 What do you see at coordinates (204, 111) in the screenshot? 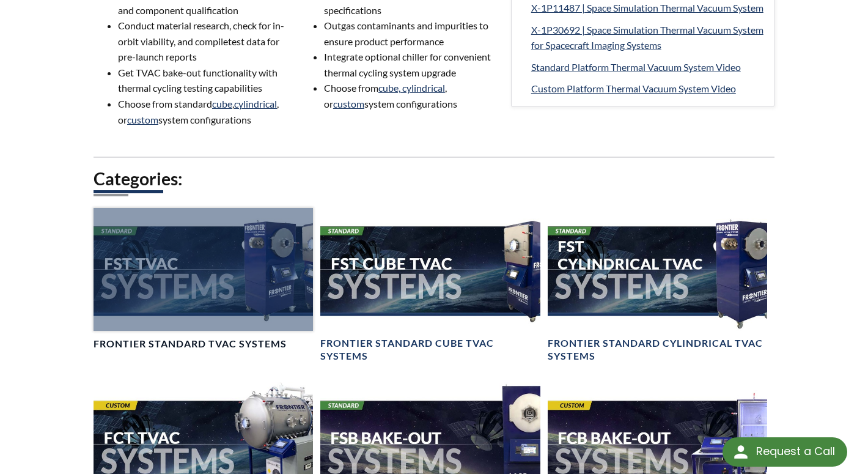
I see `li: Choose from standard , , or system configurations` at bounding box center [204, 111].